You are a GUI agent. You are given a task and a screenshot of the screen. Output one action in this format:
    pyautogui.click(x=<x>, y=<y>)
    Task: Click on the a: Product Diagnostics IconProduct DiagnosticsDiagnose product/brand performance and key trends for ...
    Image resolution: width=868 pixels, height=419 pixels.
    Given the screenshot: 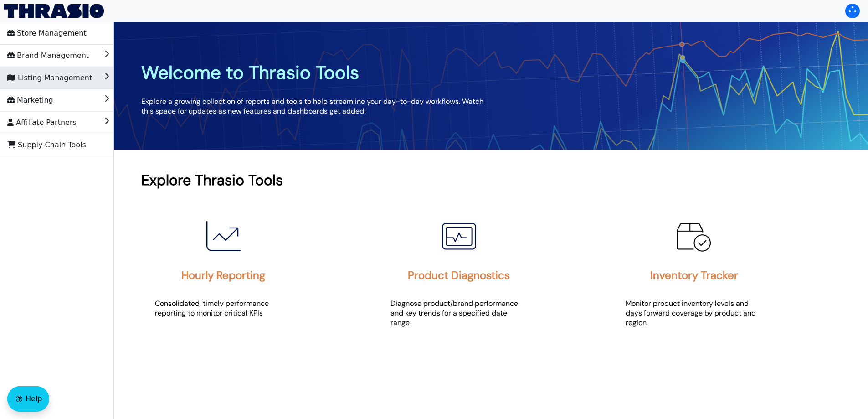 What is the action you would take?
    pyautogui.click(x=494, y=274)
    